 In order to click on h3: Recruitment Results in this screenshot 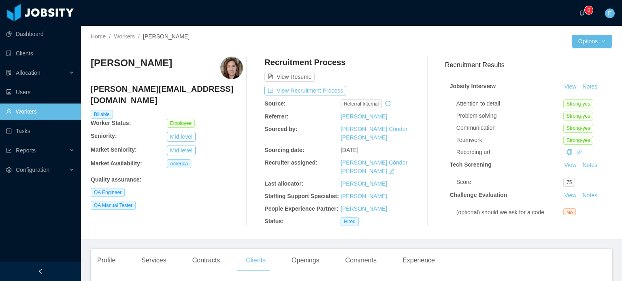, I will do `click(528, 65)`.